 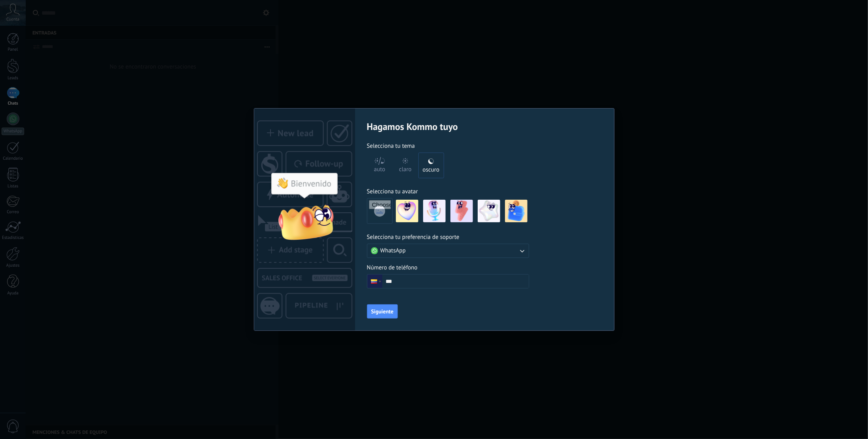 I want to click on h2: Hagamos Kommo tuyo, so click(x=448, y=127).